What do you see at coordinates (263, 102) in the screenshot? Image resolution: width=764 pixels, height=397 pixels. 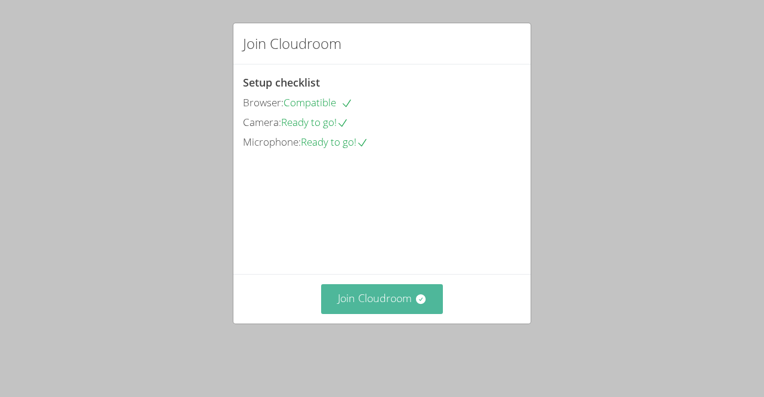 I see `span: Browser:` at bounding box center [263, 102].